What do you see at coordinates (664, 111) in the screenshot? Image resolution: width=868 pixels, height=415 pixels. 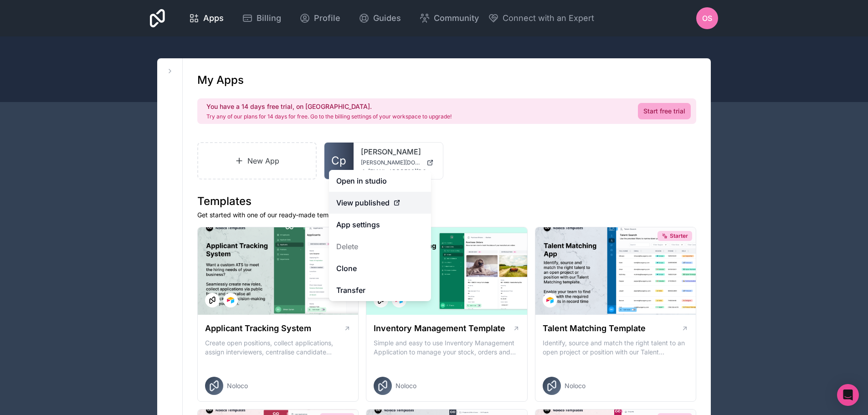 I see `a: Start free trial` at bounding box center [664, 111].